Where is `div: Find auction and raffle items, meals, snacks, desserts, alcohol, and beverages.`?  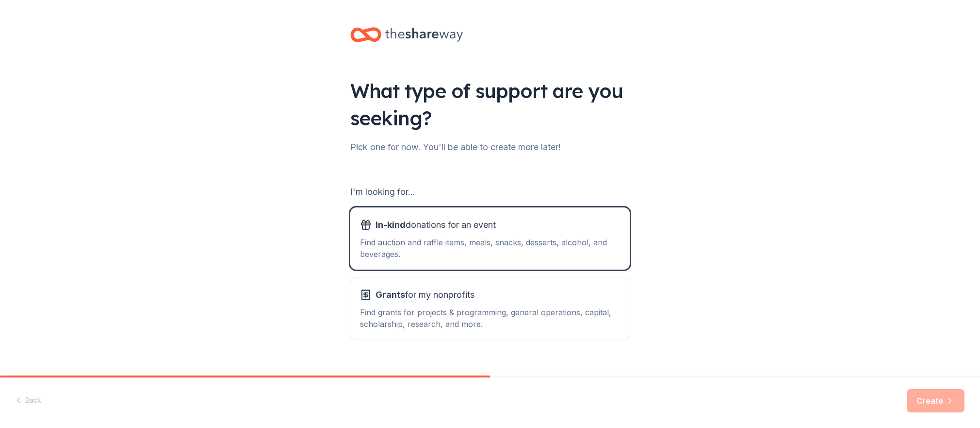
div: Find auction and raffle items, meals, snacks, desserts, alcohol, and beverages. is located at coordinates (490, 248).